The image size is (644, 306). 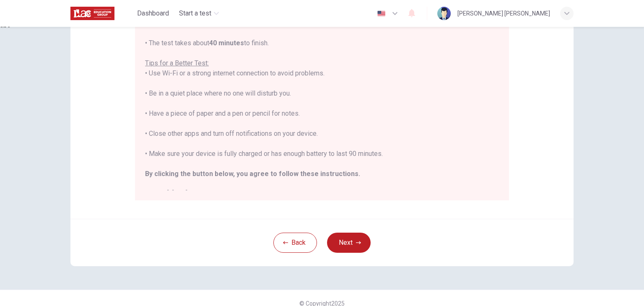 I want to click on b: 40 minutes, so click(x=226, y=43).